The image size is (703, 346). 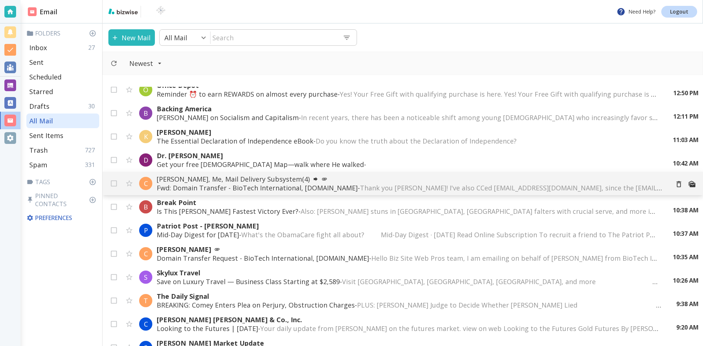 I want to click on p: 10:42 AM, so click(x=686, y=163).